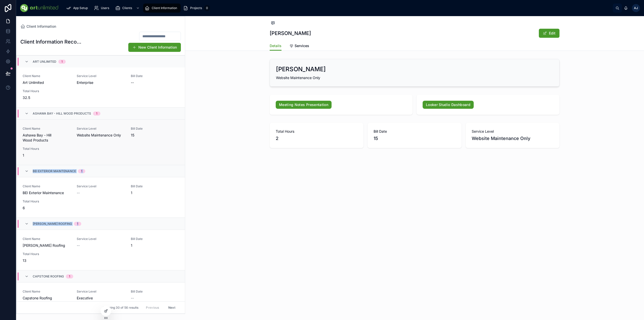 Image resolution: width=644 pixels, height=320 pixels. What do you see at coordinates (337, 8) in the screenshot?
I see `div: scrollable content` at bounding box center [337, 8].